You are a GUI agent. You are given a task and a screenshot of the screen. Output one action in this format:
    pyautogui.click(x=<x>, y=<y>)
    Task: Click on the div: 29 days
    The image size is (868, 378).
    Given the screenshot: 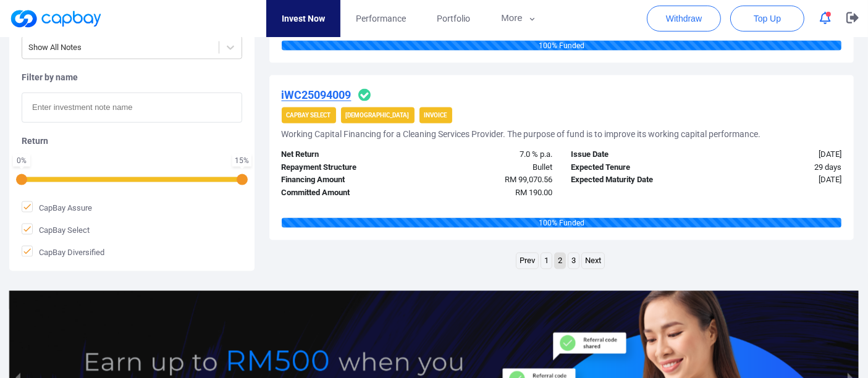 What is the action you would take?
    pyautogui.click(x=779, y=167)
    